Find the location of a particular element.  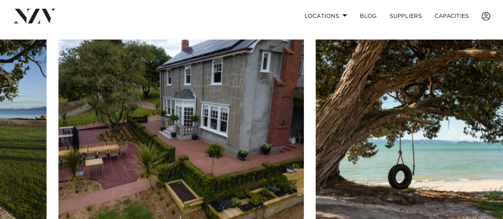

a: BLOG is located at coordinates (368, 16).